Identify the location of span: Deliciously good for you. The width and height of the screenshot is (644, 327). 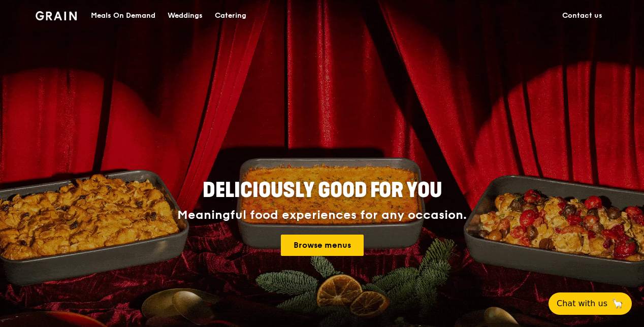
(322, 190).